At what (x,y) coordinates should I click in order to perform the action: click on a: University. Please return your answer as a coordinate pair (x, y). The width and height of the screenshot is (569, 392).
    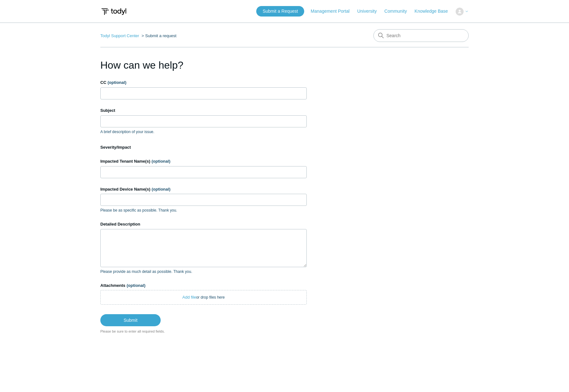
    Looking at the image, I should click on (370, 11).